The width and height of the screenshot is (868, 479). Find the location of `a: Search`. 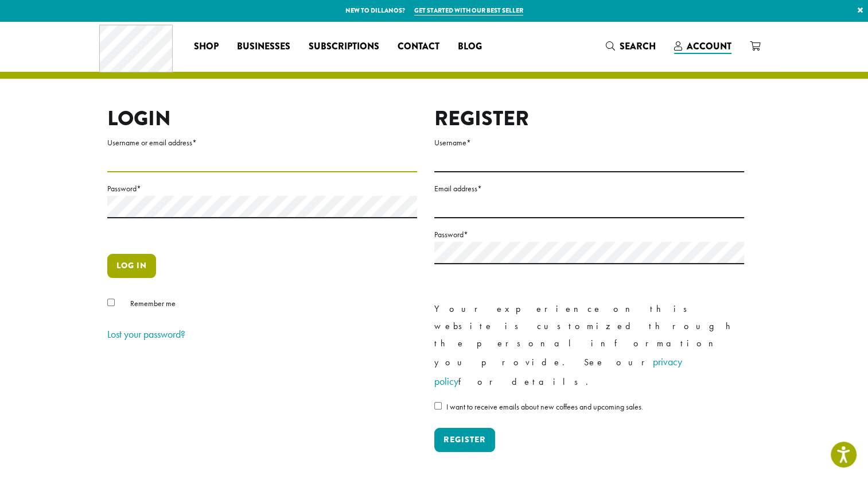

a: Search is located at coordinates (631, 46).